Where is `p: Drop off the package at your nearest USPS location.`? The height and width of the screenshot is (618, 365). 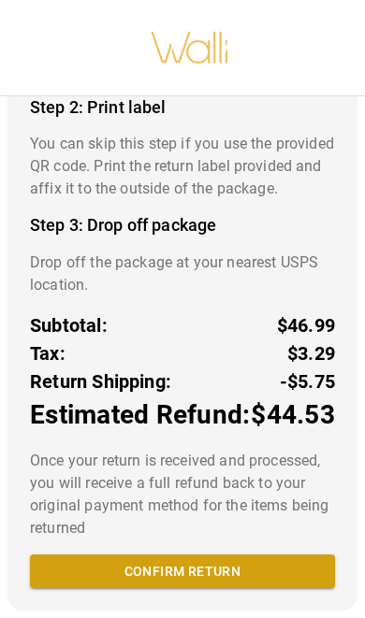
p: Drop off the package at your nearest USPS location. is located at coordinates (182, 274).